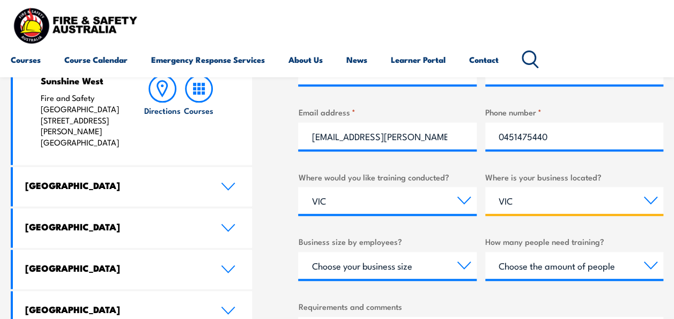 The width and height of the screenshot is (674, 319). I want to click on label: Phone number, so click(574, 112).